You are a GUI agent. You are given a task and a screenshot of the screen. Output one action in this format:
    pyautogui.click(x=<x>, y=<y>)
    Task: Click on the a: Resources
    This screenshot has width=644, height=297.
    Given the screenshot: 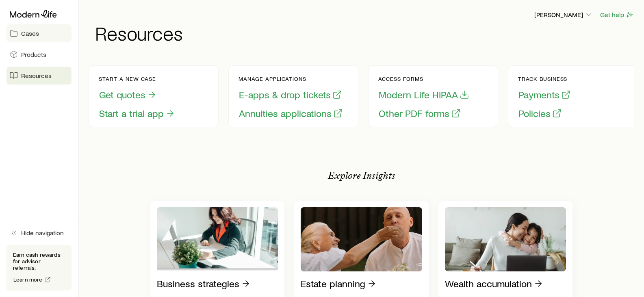 What is the action you would take?
    pyautogui.click(x=39, y=75)
    